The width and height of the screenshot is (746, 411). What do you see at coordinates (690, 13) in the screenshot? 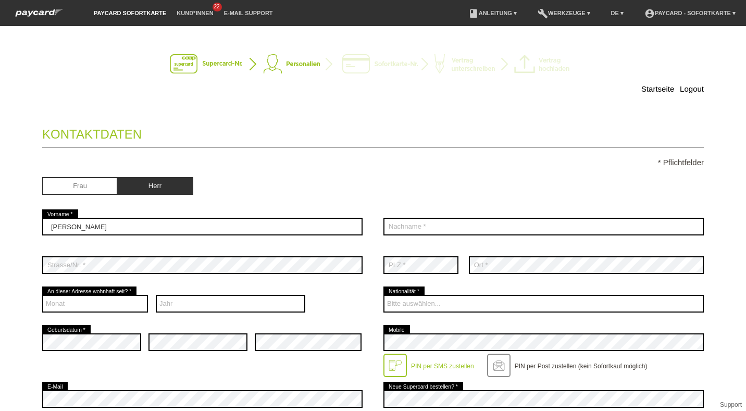
I see `a: account_circlepaycard - Sofortkarte ▾` at bounding box center [690, 13].